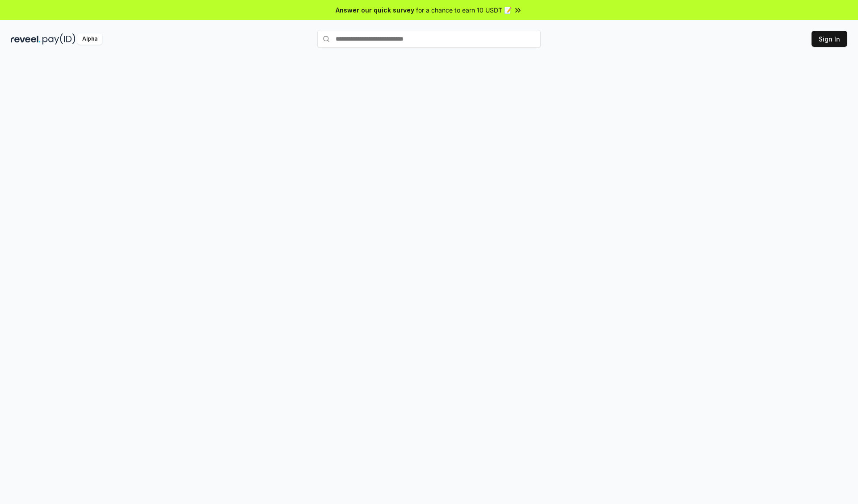 This screenshot has height=504, width=858. What do you see at coordinates (90, 39) in the screenshot?
I see `div: Alpha` at bounding box center [90, 39].